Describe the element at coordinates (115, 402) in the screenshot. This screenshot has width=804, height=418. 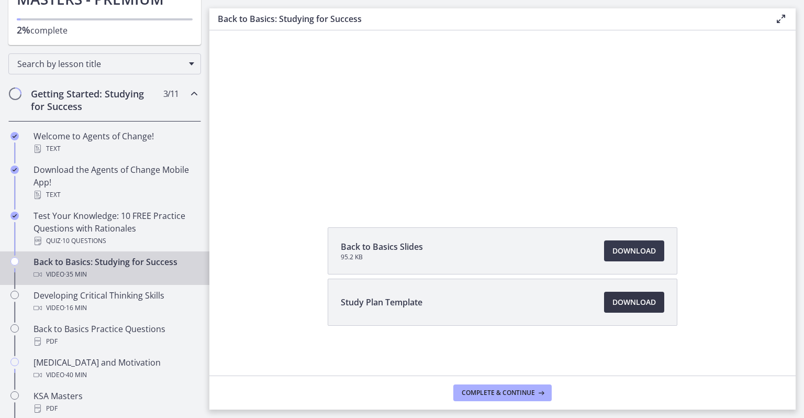
I see `div: KSA Masters` at that location.